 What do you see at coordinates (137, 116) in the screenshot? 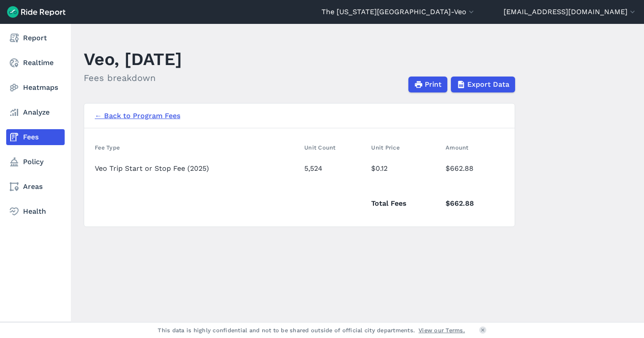
I see `a: ← Back to Program Fees` at bounding box center [137, 116].